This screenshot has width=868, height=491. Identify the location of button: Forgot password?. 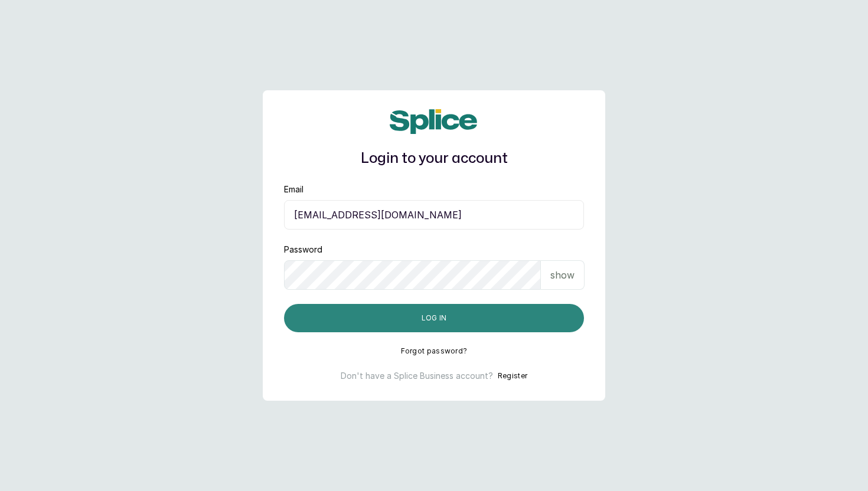
(434, 351).